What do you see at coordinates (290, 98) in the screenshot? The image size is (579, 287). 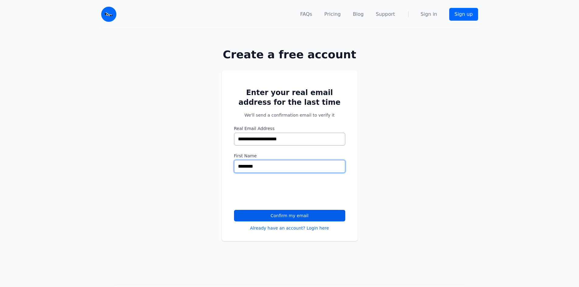 I see `h2: Enter your real email address for the last time` at bounding box center [290, 98].